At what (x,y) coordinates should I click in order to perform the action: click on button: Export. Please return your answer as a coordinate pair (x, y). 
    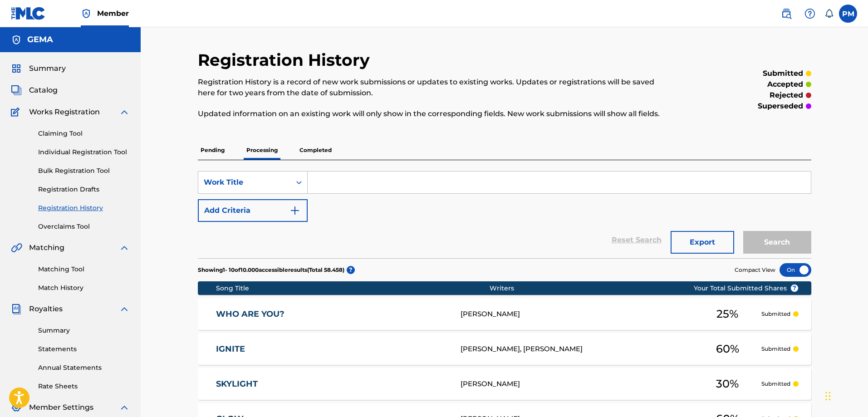
    Looking at the image, I should click on (702, 242).